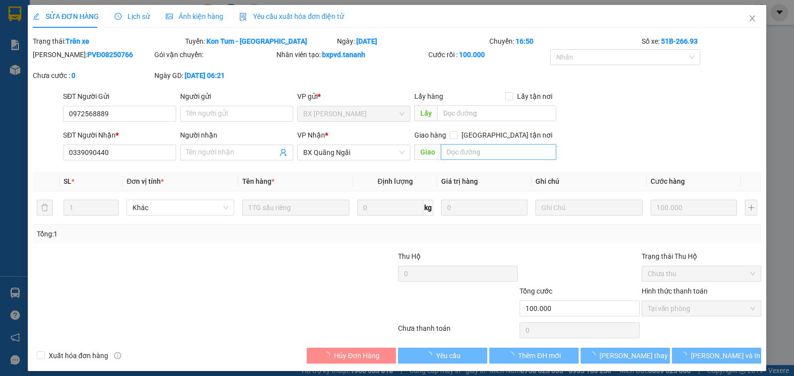  Describe the element at coordinates (169, 16) in the screenshot. I see `span: picture` at that location.